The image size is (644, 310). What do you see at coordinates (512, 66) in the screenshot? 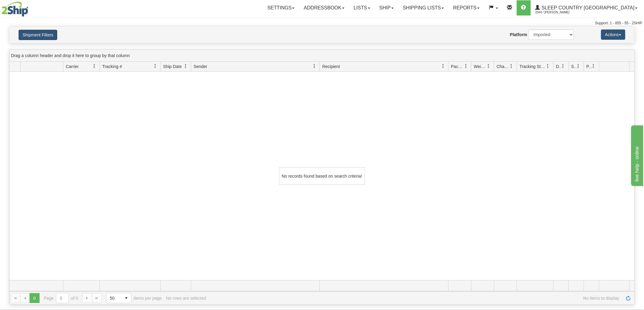
I see `a: Charge filter column settings` at bounding box center [512, 66].